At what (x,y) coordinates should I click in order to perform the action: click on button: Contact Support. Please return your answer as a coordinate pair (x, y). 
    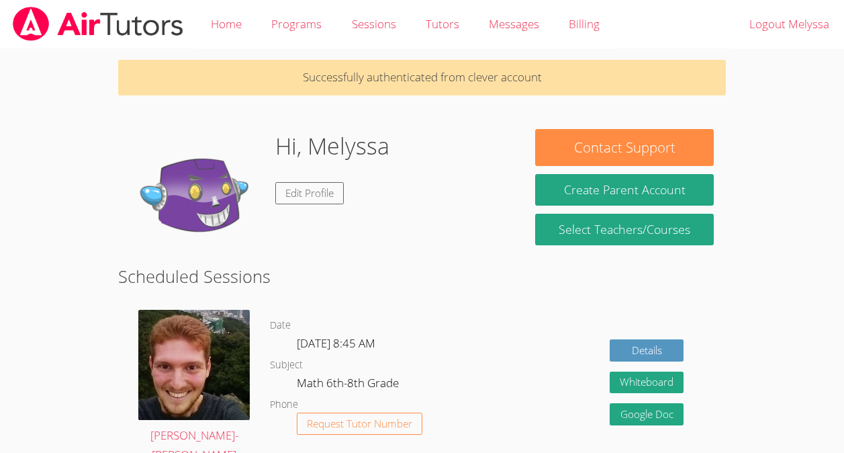
    Looking at the image, I should click on (624, 147).